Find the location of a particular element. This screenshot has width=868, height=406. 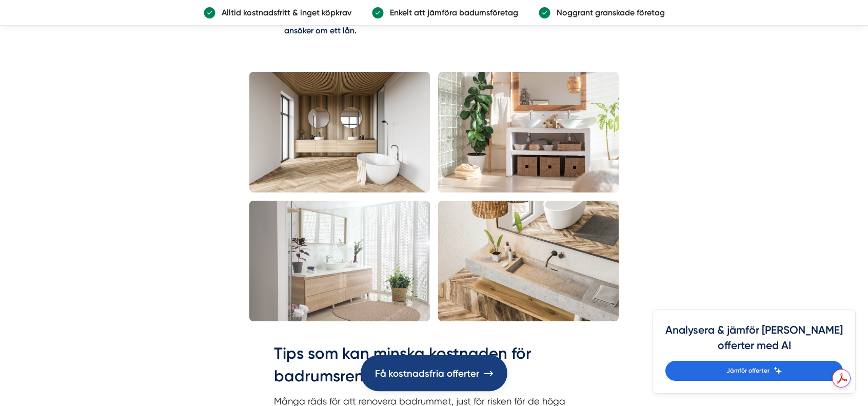

p: Noggrant granskade företag is located at coordinates (608, 12).